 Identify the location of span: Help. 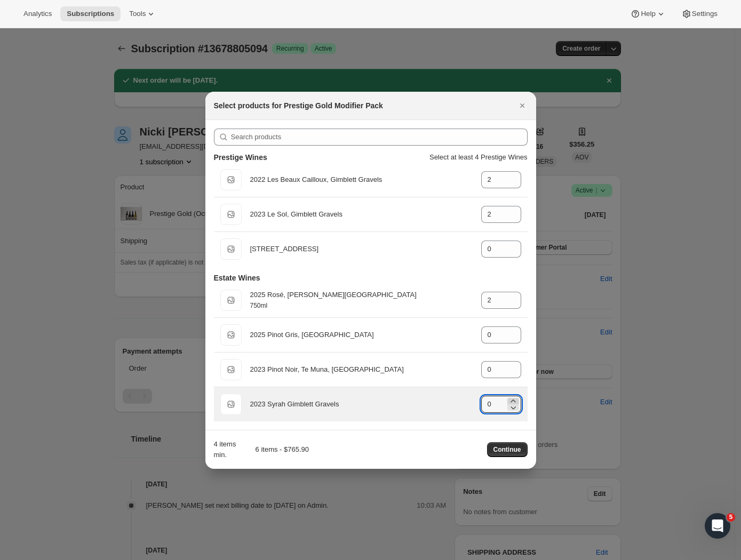
(648, 14).